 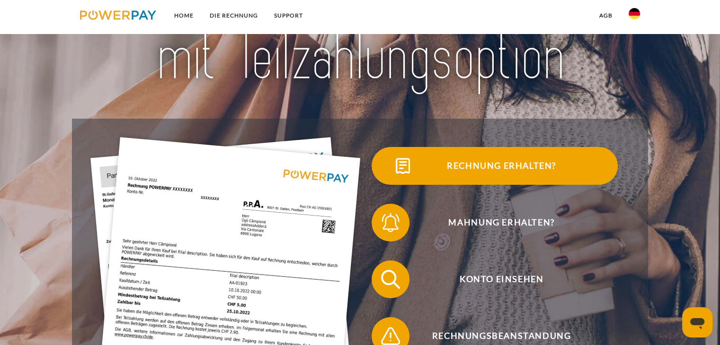 What do you see at coordinates (288, 16) in the screenshot?
I see `a: SUPPORT` at bounding box center [288, 16].